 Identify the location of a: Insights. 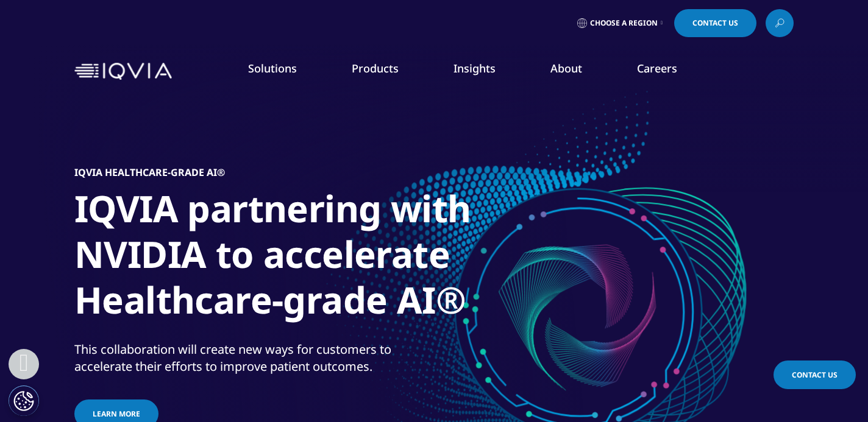
(474, 68).